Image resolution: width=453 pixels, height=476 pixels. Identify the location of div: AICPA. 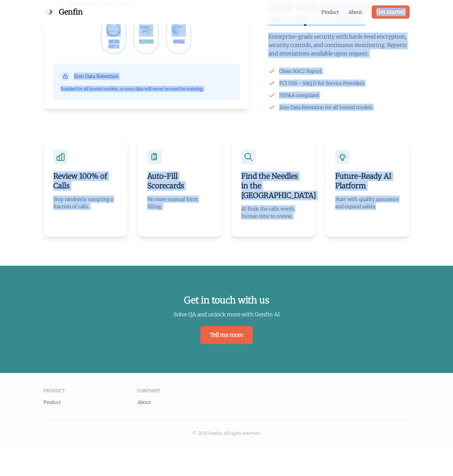
(113, 42).